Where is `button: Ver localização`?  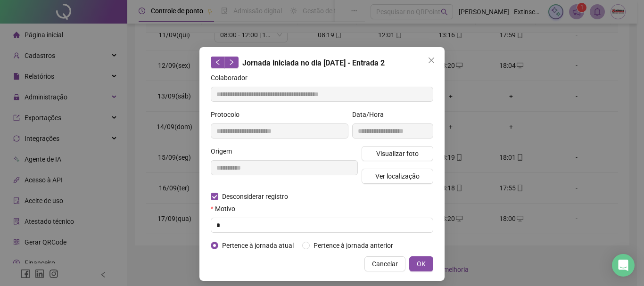 button: Ver localização is located at coordinates (397, 177).